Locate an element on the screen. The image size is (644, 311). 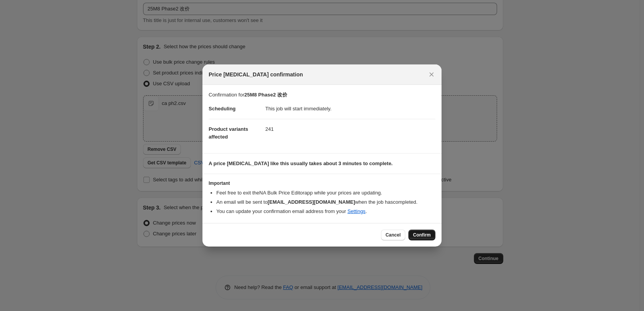
li: Feel free to exit the NA Bulk Price Editor app while your prices are updating. is located at coordinates (326, 193).